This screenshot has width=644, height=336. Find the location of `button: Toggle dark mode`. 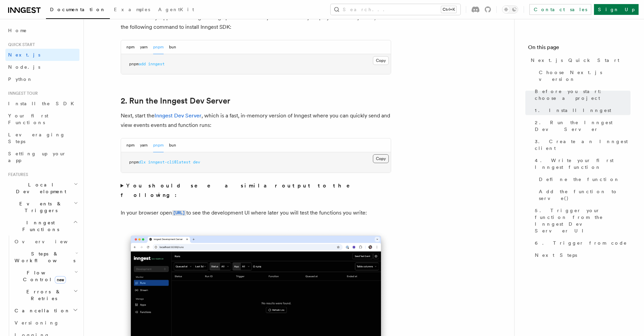

button: Toggle dark mode is located at coordinates (510, 10).